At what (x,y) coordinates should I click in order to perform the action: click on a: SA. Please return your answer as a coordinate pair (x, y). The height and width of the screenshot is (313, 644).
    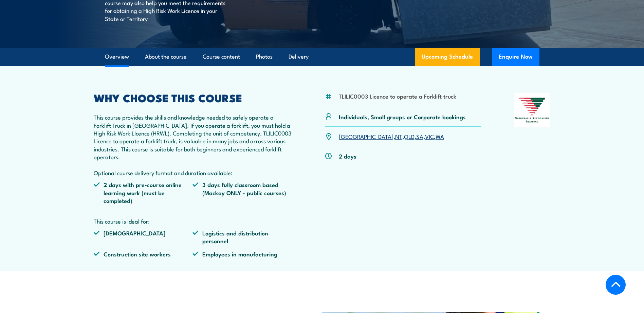
    Looking at the image, I should click on (419, 136).